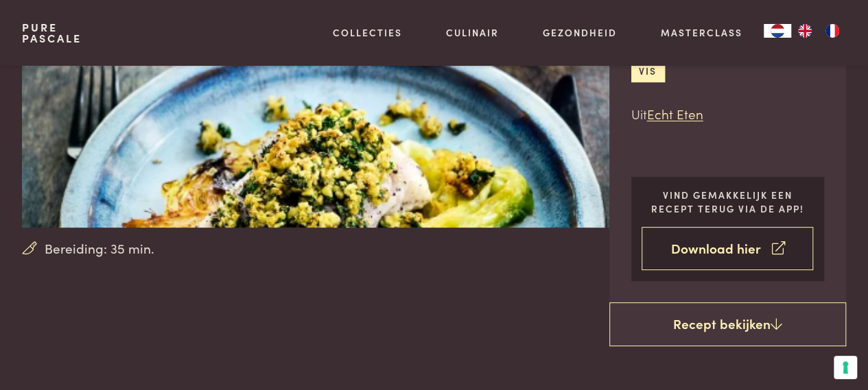 The image size is (868, 390). Describe the element at coordinates (728, 114) in the screenshot. I see `p: Uit` at that location.